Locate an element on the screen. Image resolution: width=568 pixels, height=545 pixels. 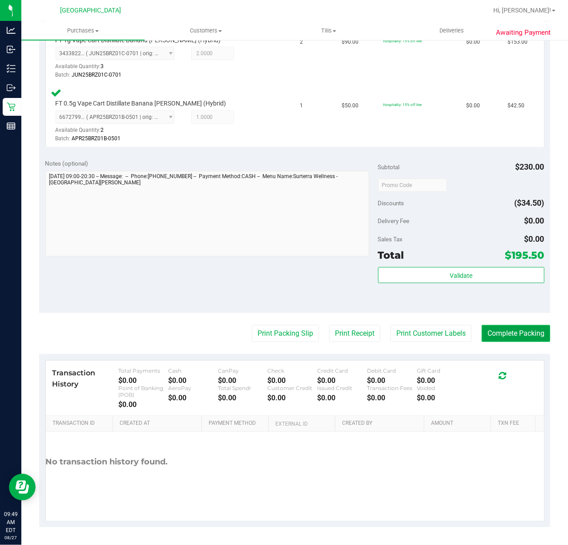
a: Customers is located at coordinates (206, 31).